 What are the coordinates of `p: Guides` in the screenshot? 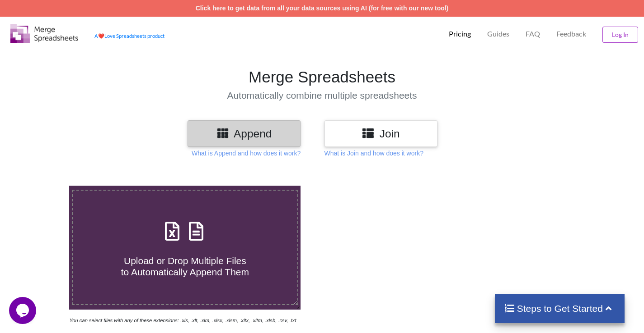 It's located at (498, 34).